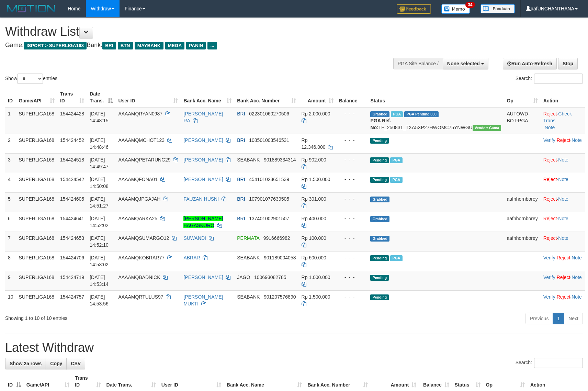 The height and width of the screenshot is (391, 588). What do you see at coordinates (470, 5) in the screenshot?
I see `span: 34` at bounding box center [470, 5].